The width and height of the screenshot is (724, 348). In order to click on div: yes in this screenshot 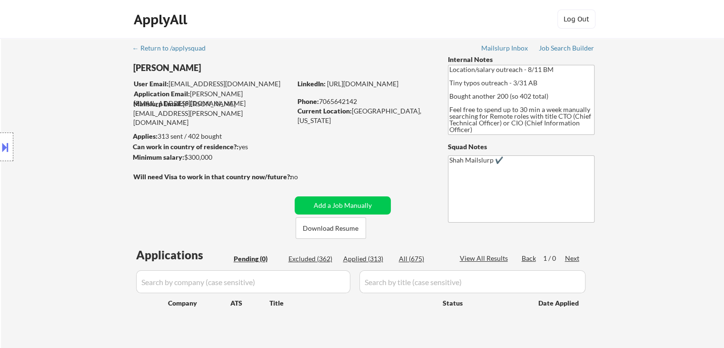, I will do `click(210, 147)`.